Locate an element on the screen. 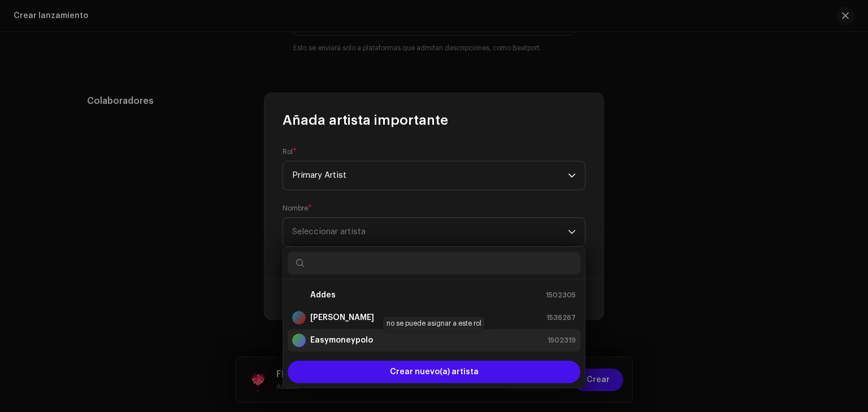  li: Addes is located at coordinates (434, 295).